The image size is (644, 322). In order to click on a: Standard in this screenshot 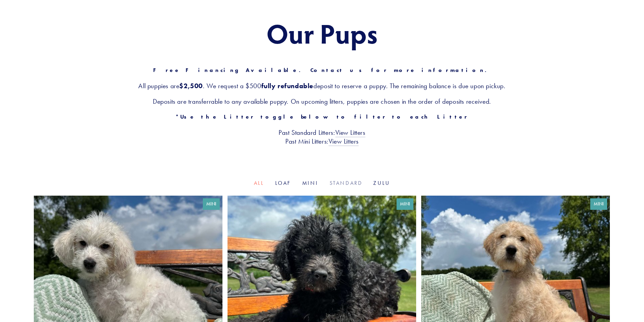, I will do `click(346, 183)`.